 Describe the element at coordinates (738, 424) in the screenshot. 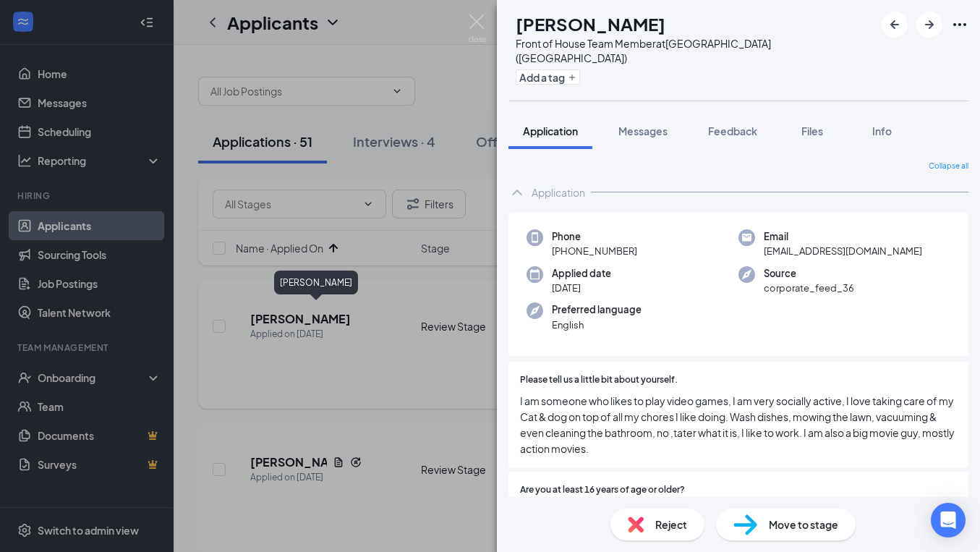

I see `span: I am someone who likes to play video games, I am very socially active, I love taking care of my C...` at that location.